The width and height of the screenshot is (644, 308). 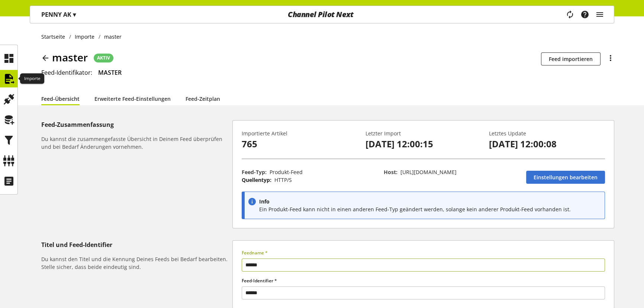 I want to click on a: Feed-Zeitplan, so click(x=203, y=98).